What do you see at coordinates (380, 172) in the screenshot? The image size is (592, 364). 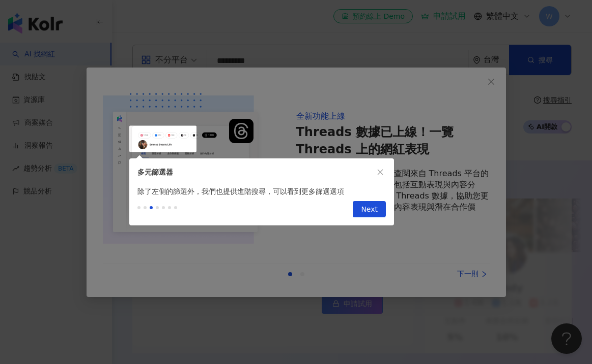 I see `span: close` at bounding box center [380, 172].